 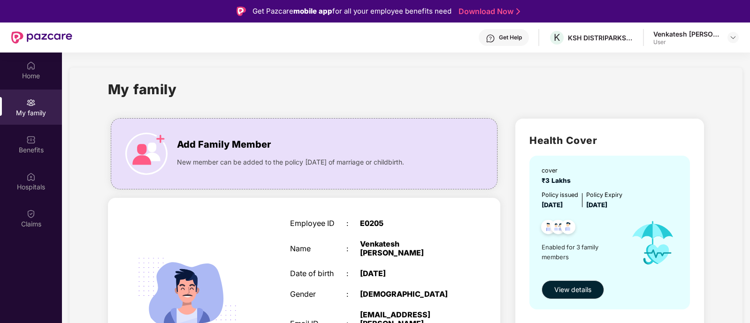 I want to click on img: New Pazcare Logo, so click(x=42, y=38).